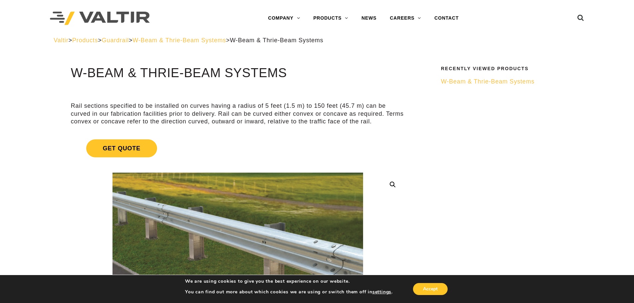 Image resolution: width=634 pixels, height=303 pixels. I want to click on span: Products, so click(85, 40).